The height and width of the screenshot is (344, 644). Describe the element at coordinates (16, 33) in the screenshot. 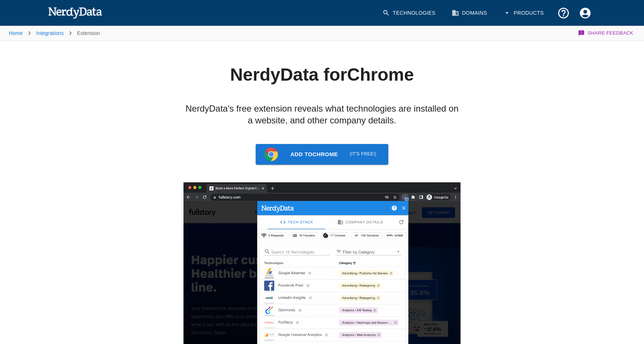

I see `a: Home` at that location.